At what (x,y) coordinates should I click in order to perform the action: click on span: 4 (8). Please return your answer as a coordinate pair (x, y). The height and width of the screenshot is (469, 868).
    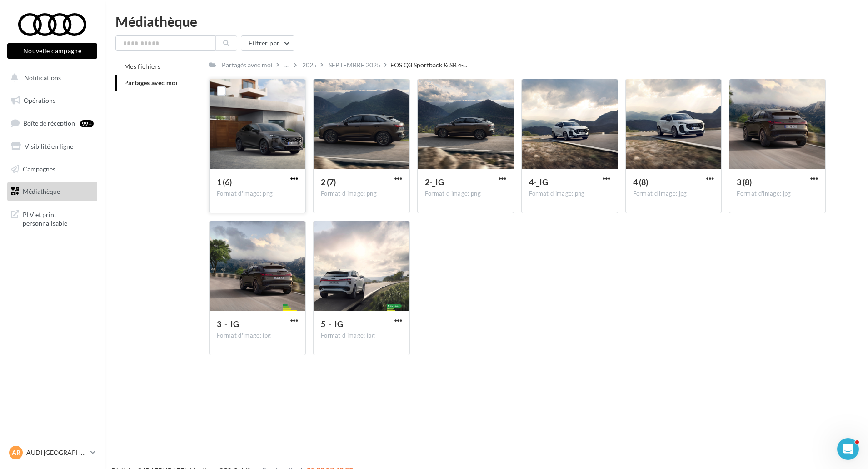
    Looking at the image, I should click on (641, 182).